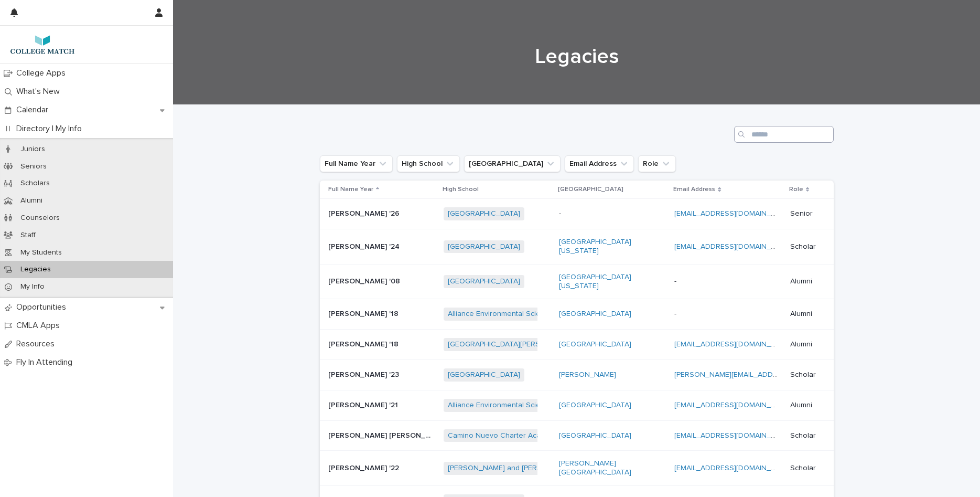 The width and height of the screenshot is (980, 497). Describe the element at coordinates (43, 73) in the screenshot. I see `p: College Apps` at that location.